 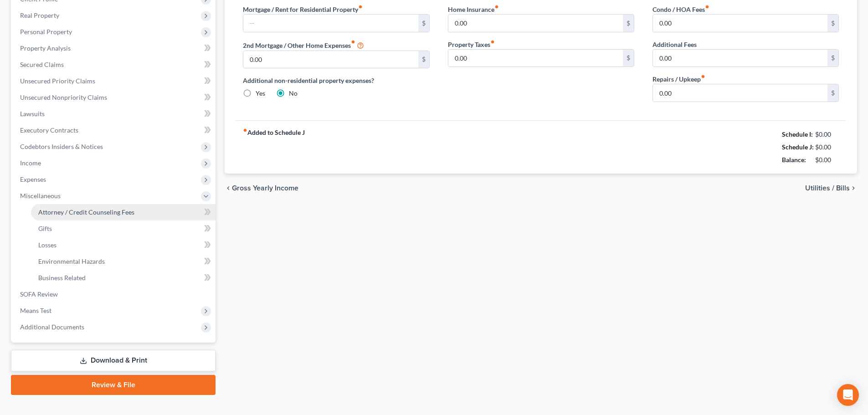 I want to click on strong: Schedule J:, so click(x=798, y=147).